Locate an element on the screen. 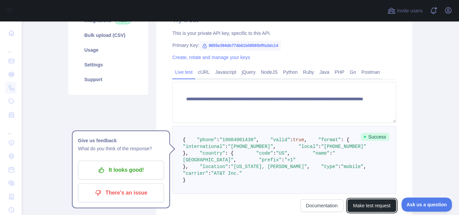 This screenshot has width=459, height=215. p: There's an issue is located at coordinates (121, 193).